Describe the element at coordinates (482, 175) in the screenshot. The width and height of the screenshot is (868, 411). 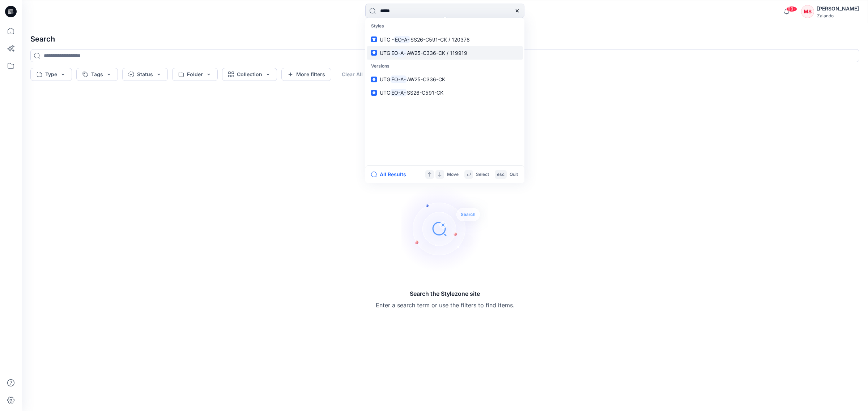
I see `p: Select` at that location.